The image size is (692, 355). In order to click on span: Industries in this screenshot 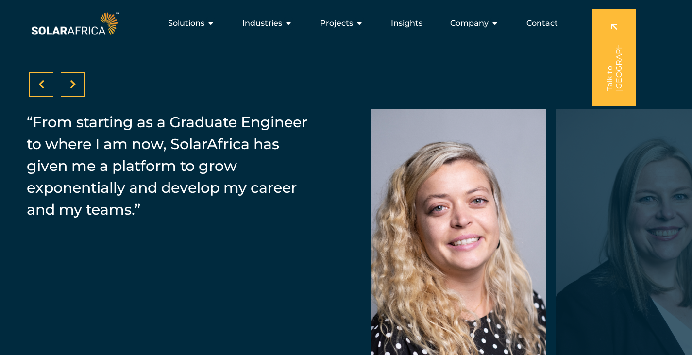, I will do `click(262, 23)`.